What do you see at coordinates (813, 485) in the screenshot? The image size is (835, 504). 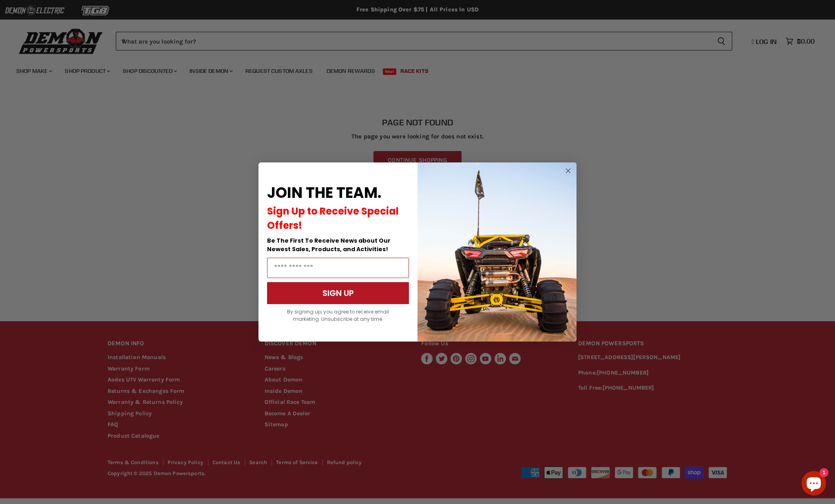 I see `inbox-online-store-chat: Shopify online store chat` at bounding box center [813, 485].